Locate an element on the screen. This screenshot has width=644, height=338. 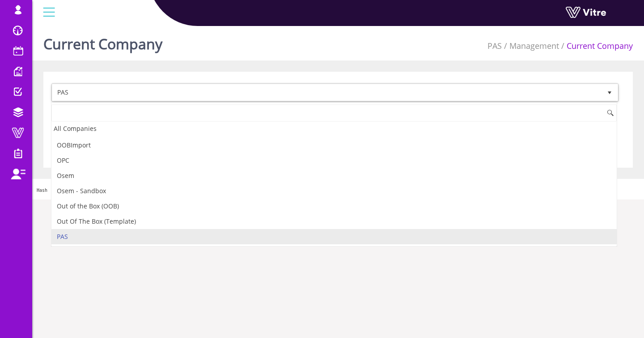
div: All Companies is located at coordinates (334, 128).